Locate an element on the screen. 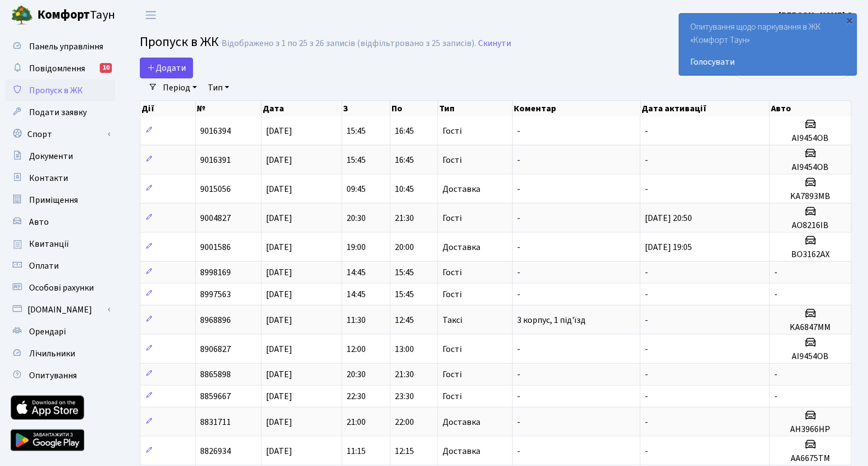  a: Повідомлення10 is located at coordinates (60, 69).